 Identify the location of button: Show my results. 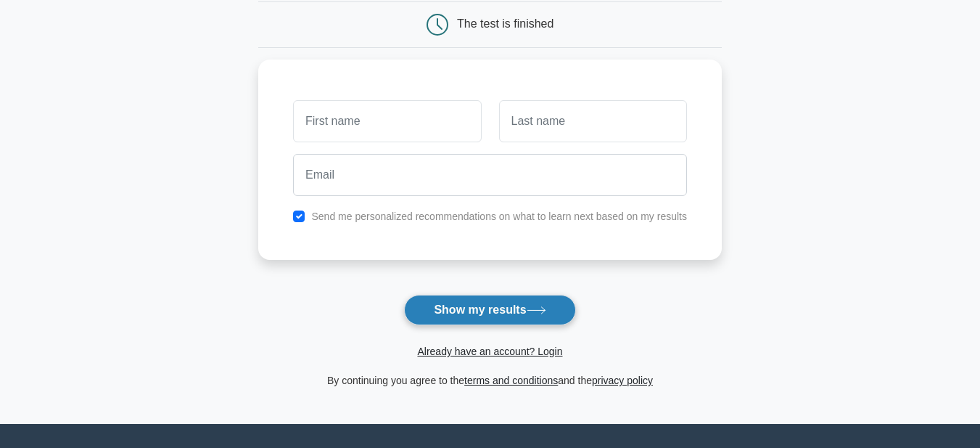
(490, 310).